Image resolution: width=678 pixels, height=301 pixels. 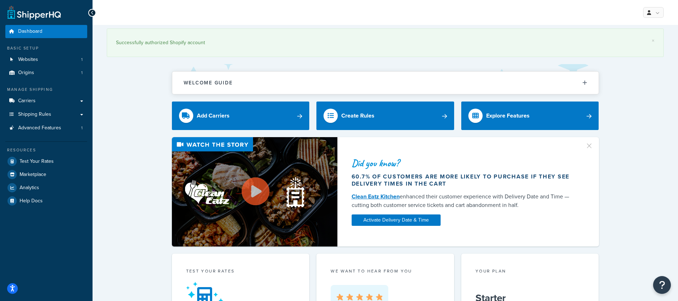 I want to click on div: enhanced their customer experience with Delivery Date and Time — cutting both customer service ti..., so click(x=464, y=201).